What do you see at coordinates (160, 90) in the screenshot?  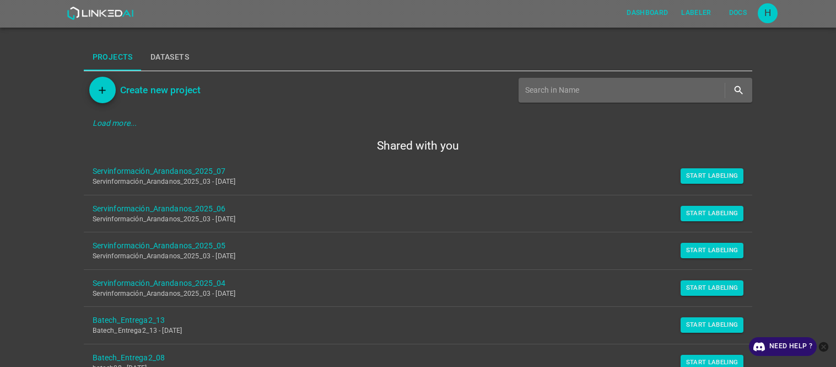 I see `h6: Create new project` at bounding box center [160, 90].